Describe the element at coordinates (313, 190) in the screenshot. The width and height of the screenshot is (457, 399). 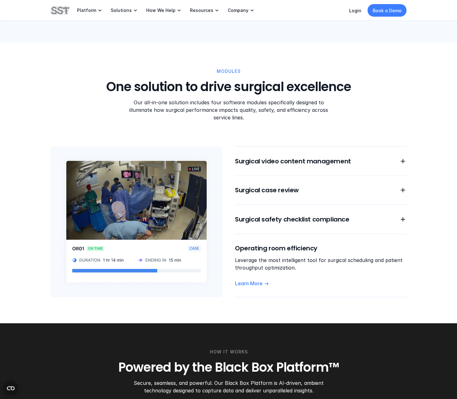
I see `h6: Surgical case review` at that location.